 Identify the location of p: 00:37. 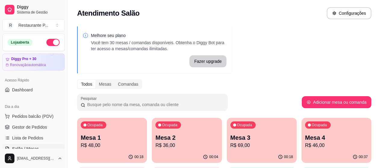
(363, 157).